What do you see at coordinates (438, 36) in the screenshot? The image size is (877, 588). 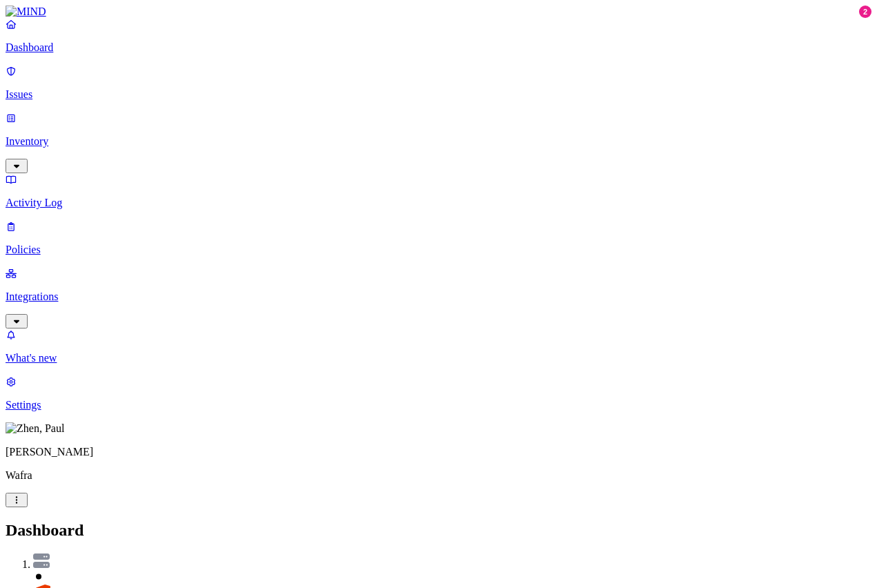 I see `a: Dashboard` at bounding box center [438, 36].